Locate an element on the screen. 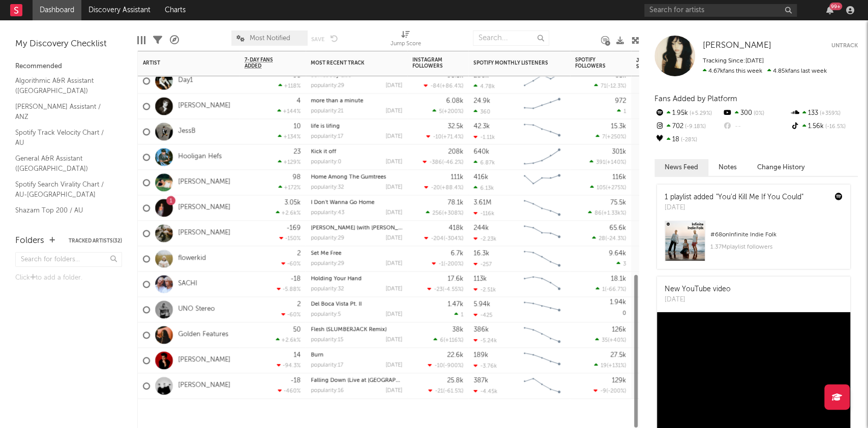 The image size is (868, 428). span: -9 is located at coordinates (603, 391).